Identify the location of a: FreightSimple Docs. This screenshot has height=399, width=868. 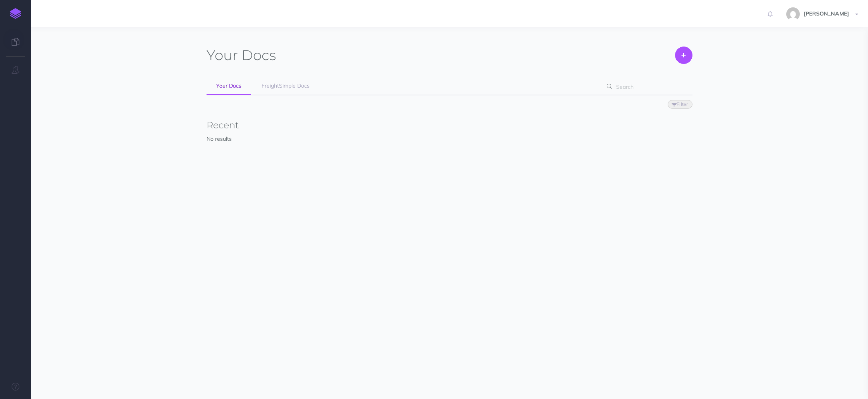
(286, 86).